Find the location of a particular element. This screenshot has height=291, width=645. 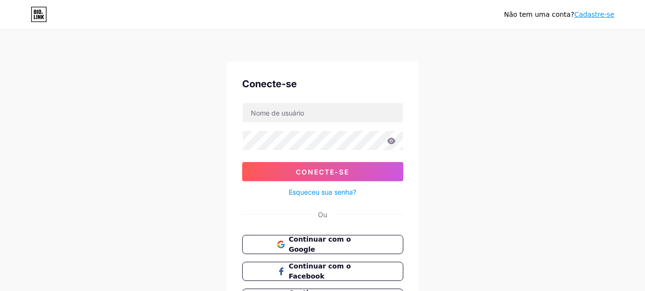

button: Continuar com o Google is located at coordinates (322, 244).